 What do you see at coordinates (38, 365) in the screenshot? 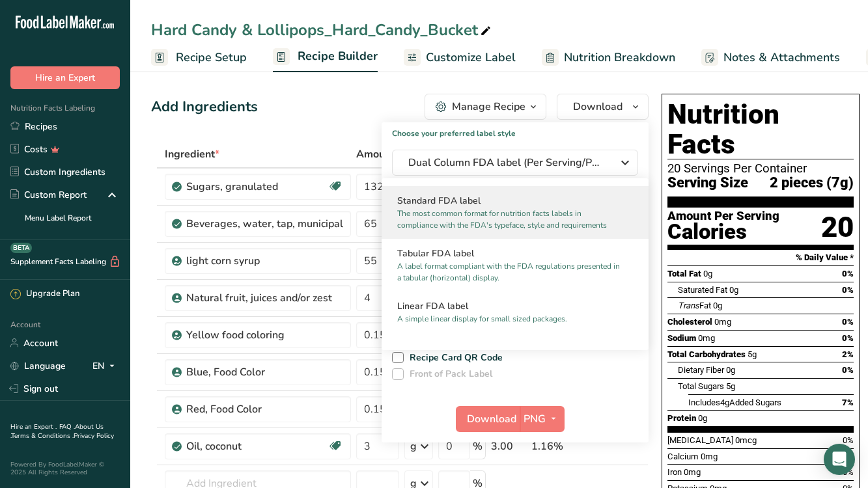
I see `a: Language` at bounding box center [38, 365].